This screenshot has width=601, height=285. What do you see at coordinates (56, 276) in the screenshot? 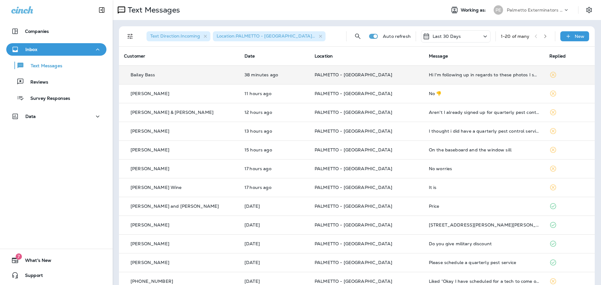
I see `button: Support` at bounding box center [56, 276].